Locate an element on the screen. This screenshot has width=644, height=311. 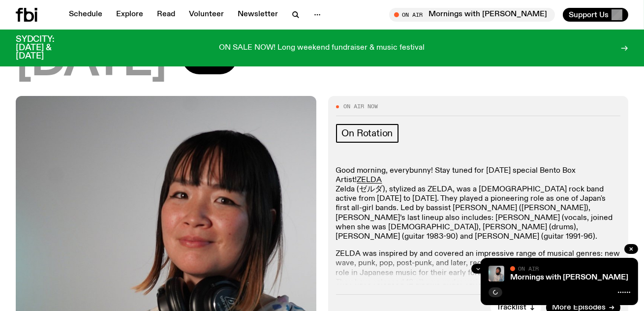
a: Newsletter is located at coordinates (257, 15).